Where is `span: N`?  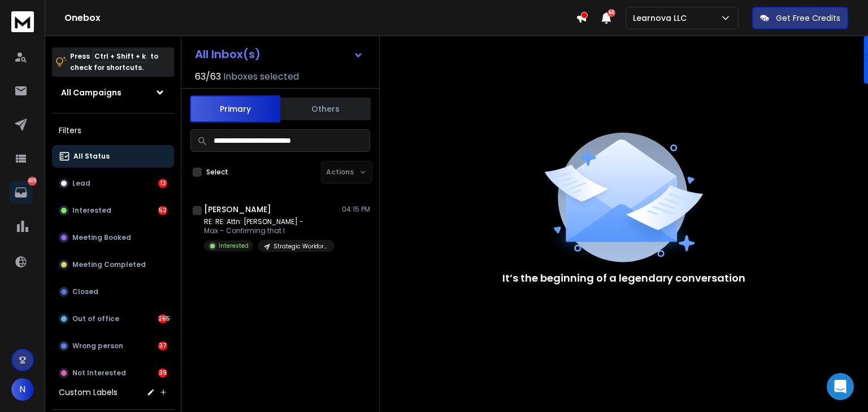
span: N is located at coordinates (22, 390).